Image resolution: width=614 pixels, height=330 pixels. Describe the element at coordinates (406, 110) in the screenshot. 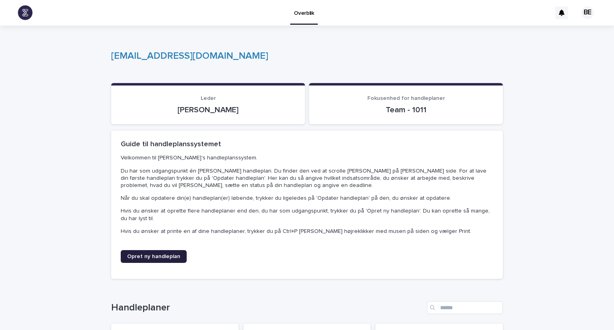

I see `p: Team - 1011` at that location.